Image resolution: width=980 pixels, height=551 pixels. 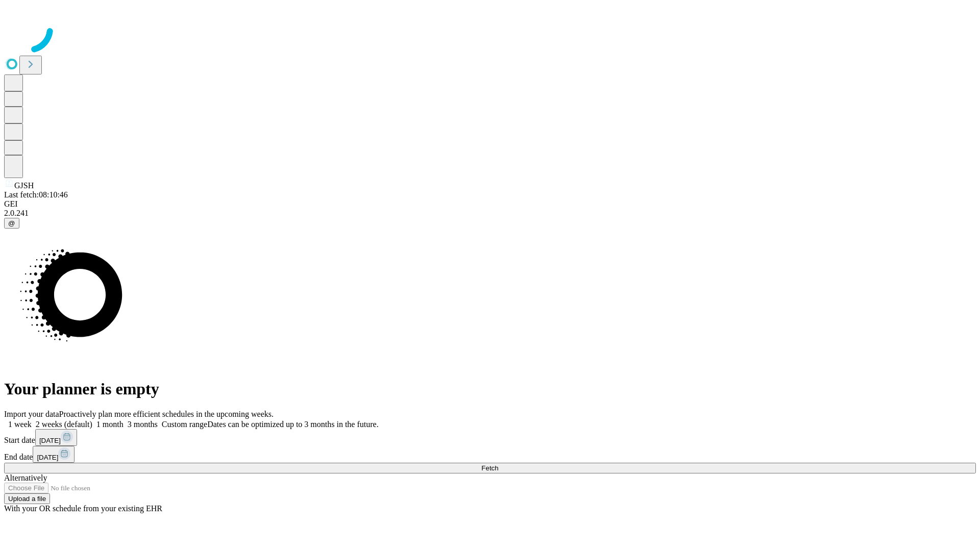 I want to click on div: Start date, so click(x=490, y=437).